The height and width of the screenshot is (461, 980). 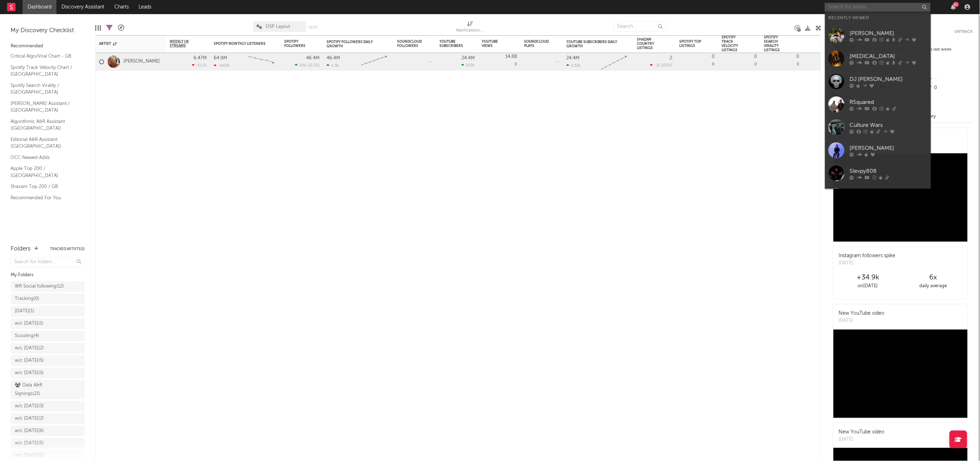 I want to click on div: WR Social following ( 12 ), so click(x=39, y=286).